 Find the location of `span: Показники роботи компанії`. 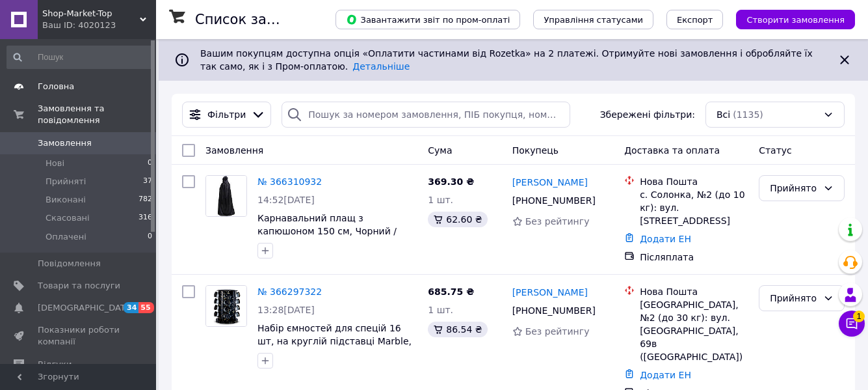

span: Показники роботи компанії is located at coordinates (79, 336).